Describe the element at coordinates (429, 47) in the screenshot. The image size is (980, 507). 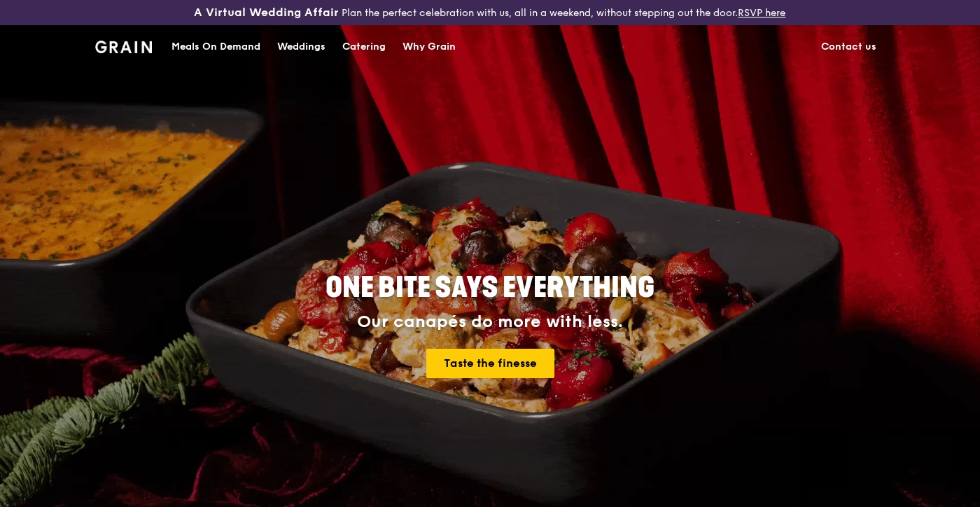
I see `a: Why Grain` at that location.